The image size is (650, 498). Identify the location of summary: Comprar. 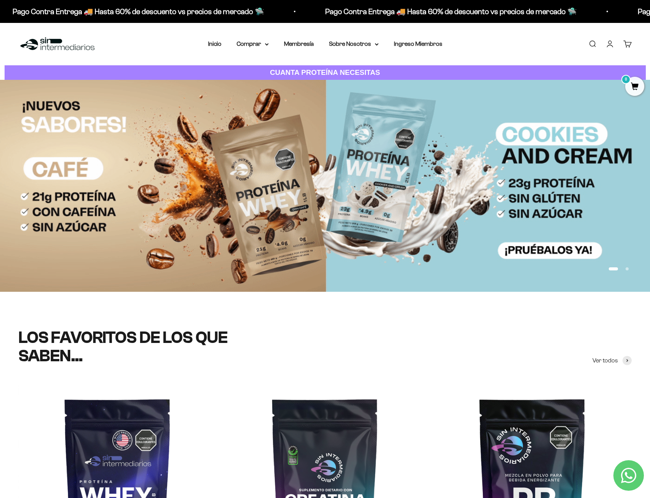
(253, 44).